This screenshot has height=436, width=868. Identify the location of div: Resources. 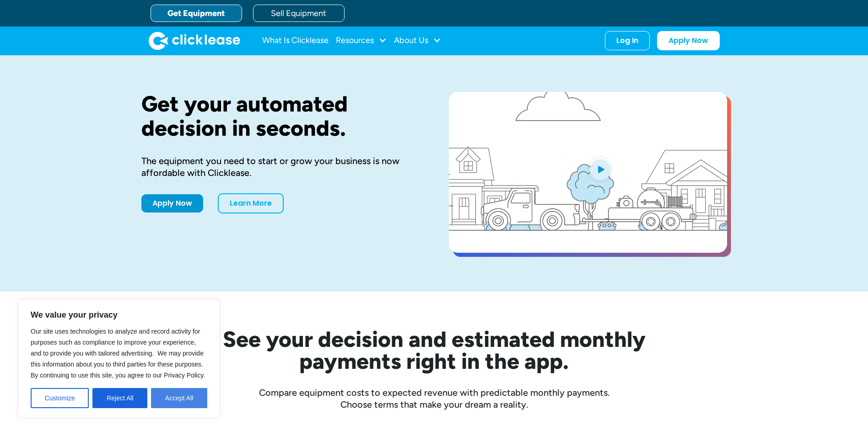
(361, 41).